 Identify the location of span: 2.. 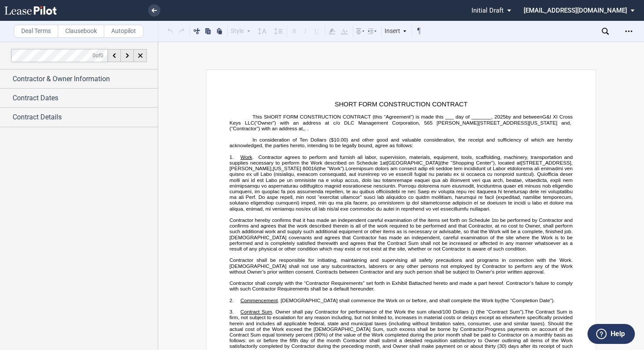
(232, 300).